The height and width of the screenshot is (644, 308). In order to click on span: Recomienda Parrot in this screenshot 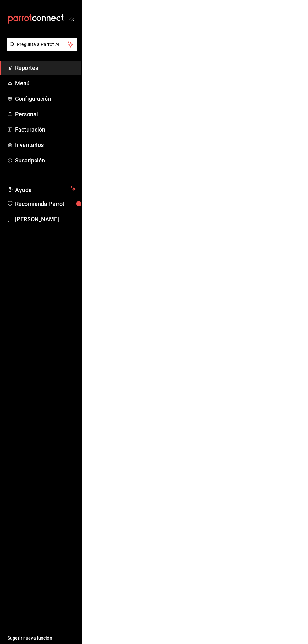, I will do `click(46, 204)`.